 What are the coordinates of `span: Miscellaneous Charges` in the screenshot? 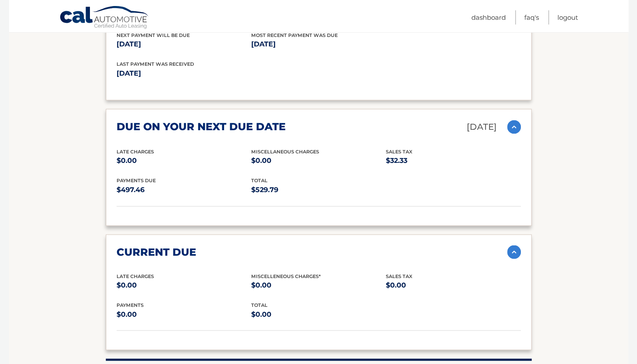 It's located at (285, 152).